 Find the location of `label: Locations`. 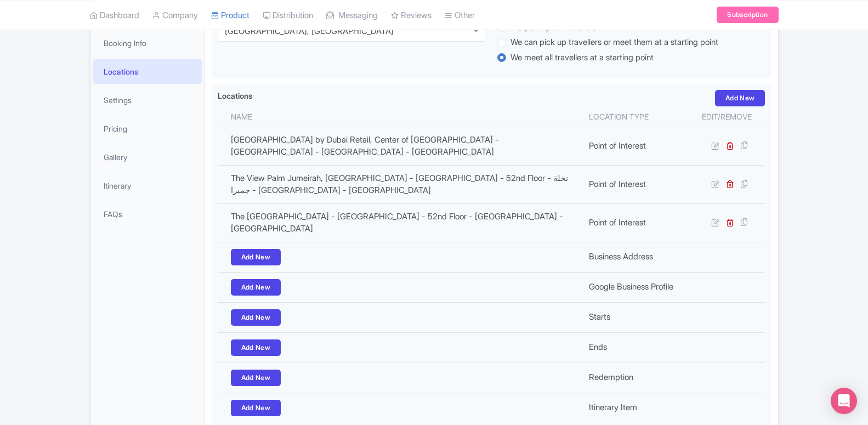

label: Locations is located at coordinates (235, 95).